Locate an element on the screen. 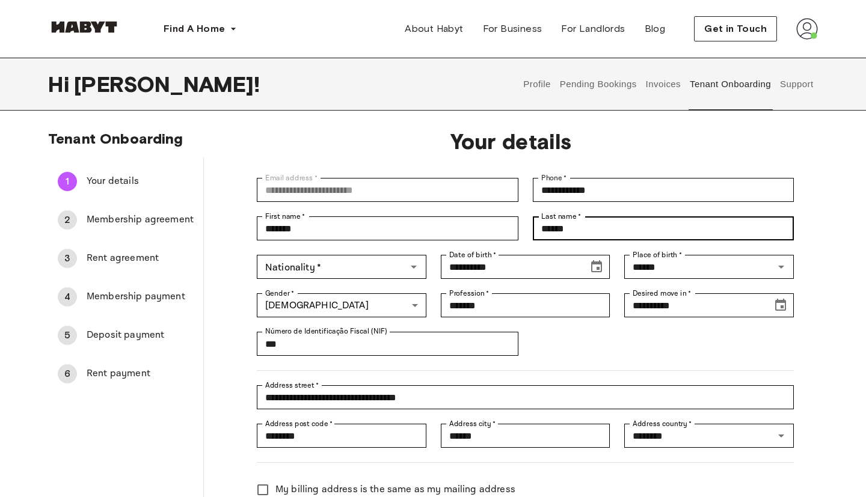  button: Choose date, selected date is Sep 9, 2025 is located at coordinates (781, 305).